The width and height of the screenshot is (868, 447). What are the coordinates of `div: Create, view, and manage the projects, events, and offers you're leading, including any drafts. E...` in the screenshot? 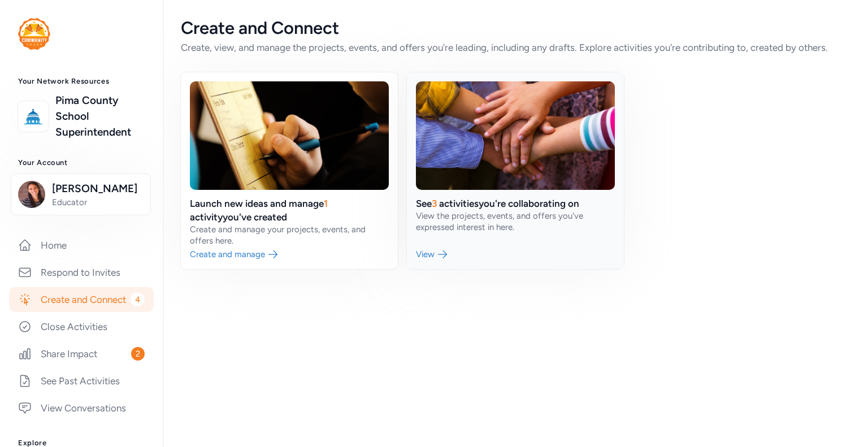 It's located at (515, 48).